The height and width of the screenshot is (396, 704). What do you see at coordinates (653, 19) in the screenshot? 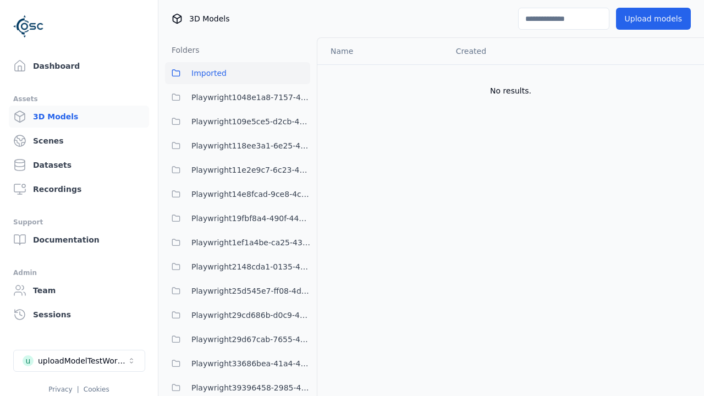
I see `a: Upload models` at bounding box center [653, 19].